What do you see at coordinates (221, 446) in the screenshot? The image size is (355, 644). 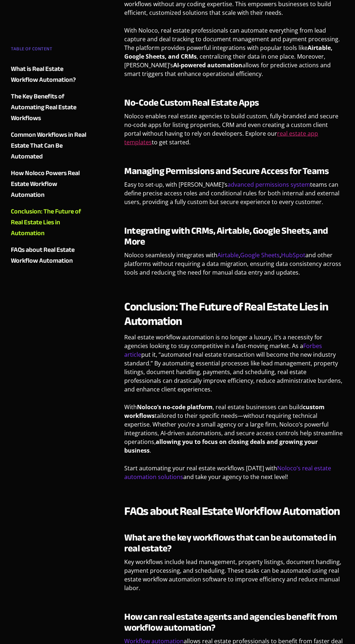 I see `strong: allowing you to focus on closing deals and growing your business` at bounding box center [221, 446].